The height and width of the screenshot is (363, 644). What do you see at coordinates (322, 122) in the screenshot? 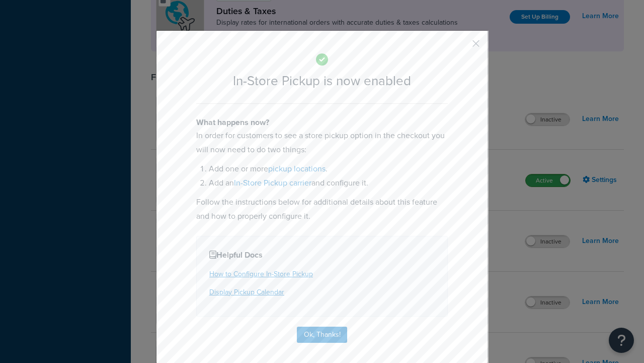
I see `h4: What happens now?` at bounding box center [322, 122].